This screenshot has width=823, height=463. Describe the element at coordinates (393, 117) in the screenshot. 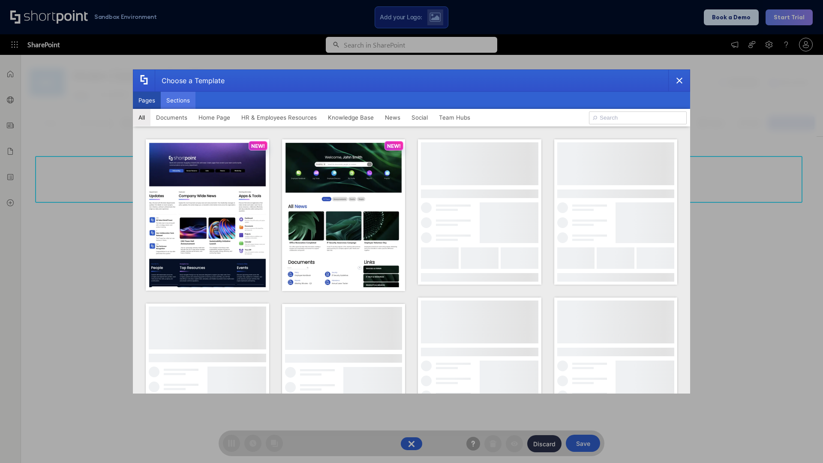

I see `button: News` at that location.